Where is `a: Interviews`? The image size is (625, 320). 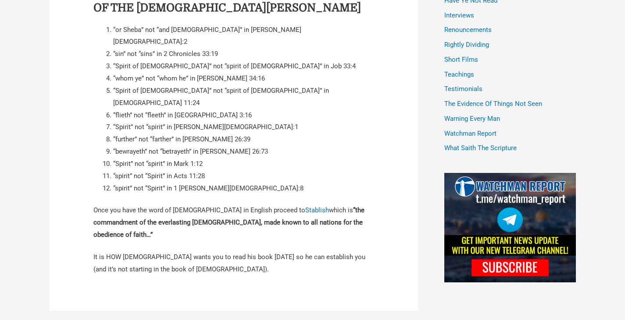
a: Interviews is located at coordinates (459, 15).